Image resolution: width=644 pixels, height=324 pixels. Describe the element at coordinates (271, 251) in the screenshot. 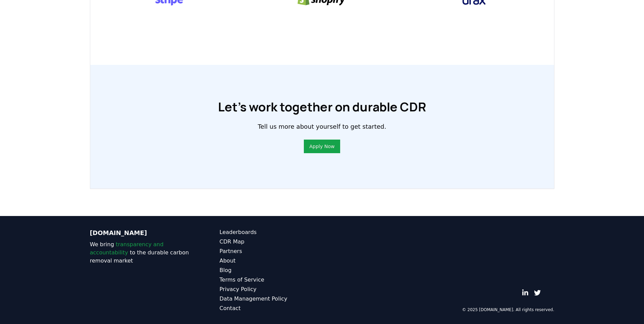

I see `a: Partners` at that location.